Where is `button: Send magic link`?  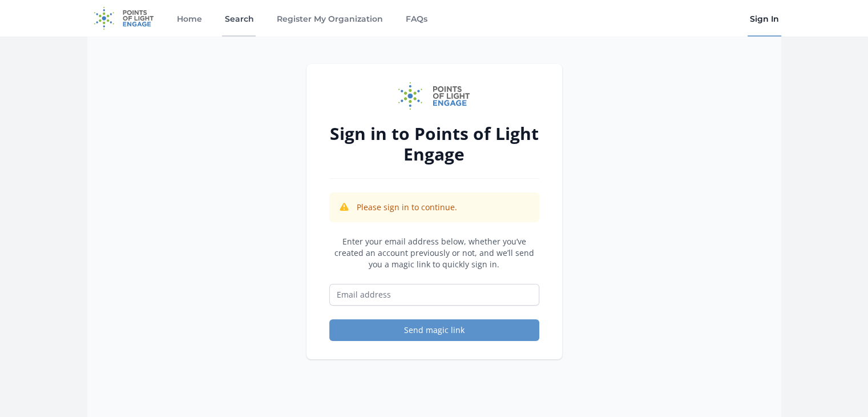
button: Send magic link is located at coordinates (434, 330).